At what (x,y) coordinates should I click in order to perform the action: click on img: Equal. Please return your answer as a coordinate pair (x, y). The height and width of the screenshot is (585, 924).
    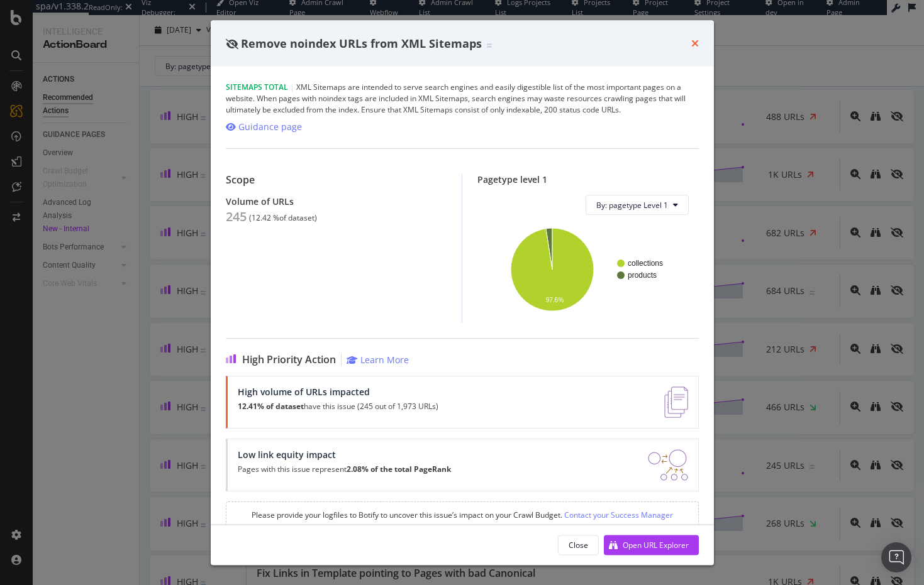
    Looking at the image, I should click on (489, 45).